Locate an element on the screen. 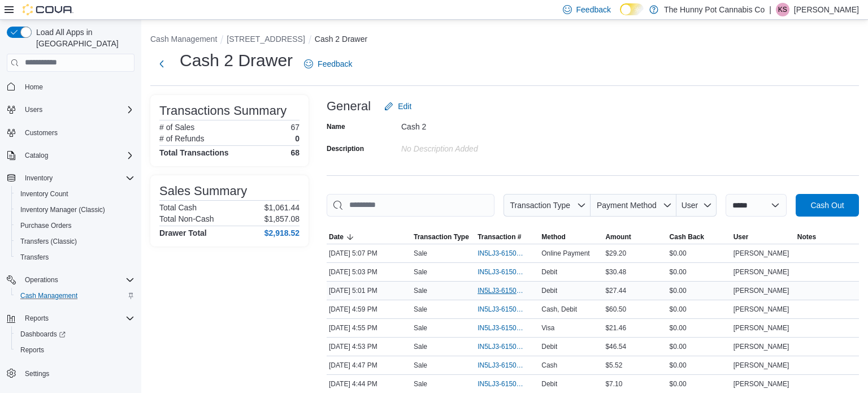 The height and width of the screenshot is (393, 868). span: IN5LJ3-6150462 is located at coordinates (502, 309).